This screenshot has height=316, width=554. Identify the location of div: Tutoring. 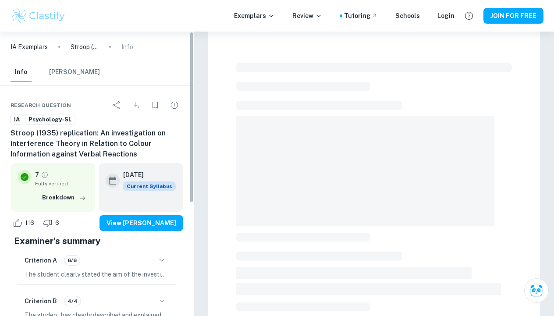
(361, 16).